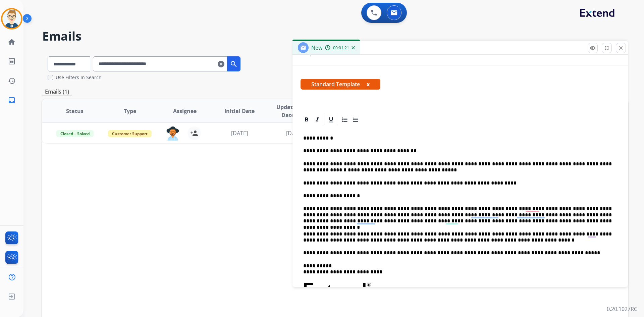 This screenshot has height=317, width=644. What do you see at coordinates (173, 134) in the screenshot?
I see `img: agent-avatar` at bounding box center [173, 134].